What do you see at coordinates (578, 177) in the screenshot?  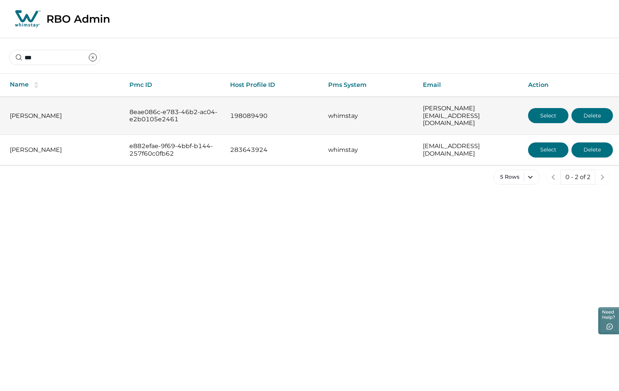 I see `p: 0 - 2 of 2` at bounding box center [578, 177].